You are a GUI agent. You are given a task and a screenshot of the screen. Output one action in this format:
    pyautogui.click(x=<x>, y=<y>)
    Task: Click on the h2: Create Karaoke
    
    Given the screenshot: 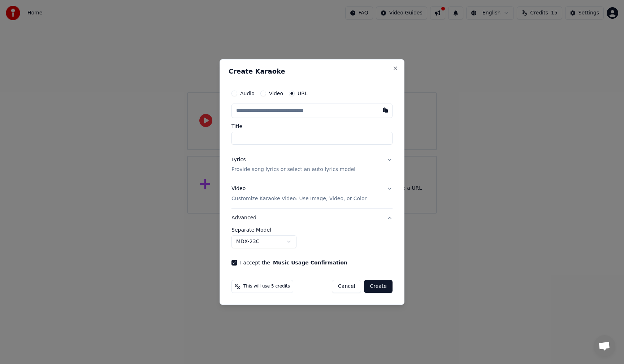 What is the action you would take?
    pyautogui.click(x=312, y=71)
    